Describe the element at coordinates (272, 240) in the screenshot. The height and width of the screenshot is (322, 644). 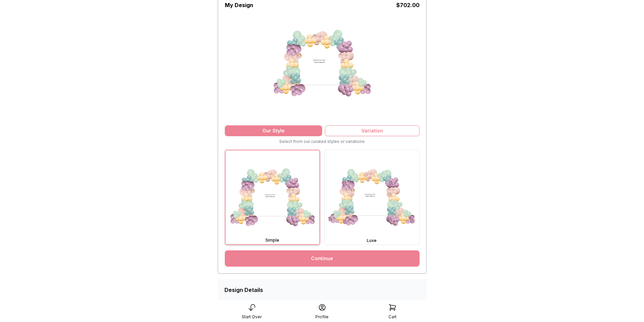
I see `div: Simple` at that location.